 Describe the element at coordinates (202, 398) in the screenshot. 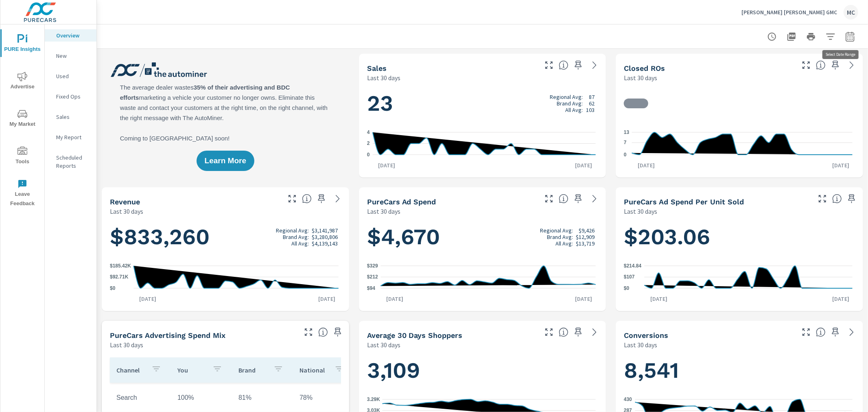

I see `td: 100%` at that location.